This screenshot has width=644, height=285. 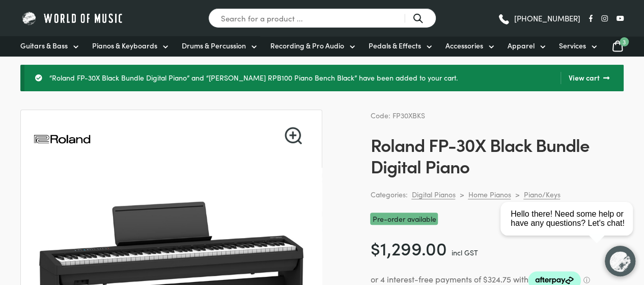 What do you see at coordinates (73, 46) in the screenshot?
I see `div: Hello there! Need some help or have any questions? Let's chat!` at bounding box center [73, 46].